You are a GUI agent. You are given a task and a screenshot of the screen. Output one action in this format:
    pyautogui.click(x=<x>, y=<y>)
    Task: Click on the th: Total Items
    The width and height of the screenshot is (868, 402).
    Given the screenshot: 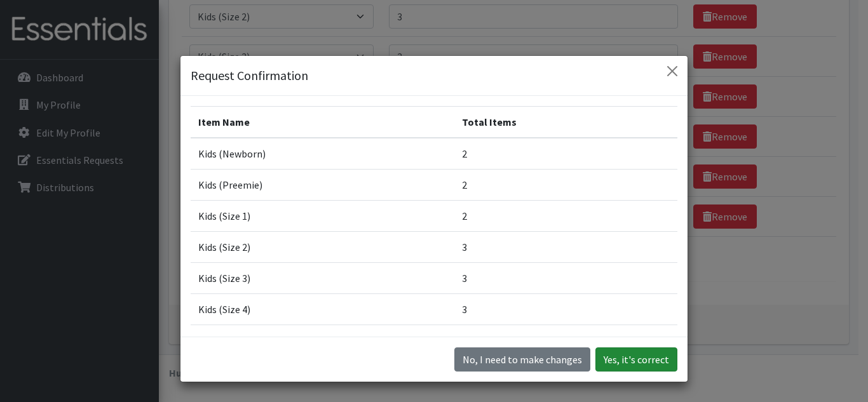 What is the action you would take?
    pyautogui.click(x=566, y=122)
    